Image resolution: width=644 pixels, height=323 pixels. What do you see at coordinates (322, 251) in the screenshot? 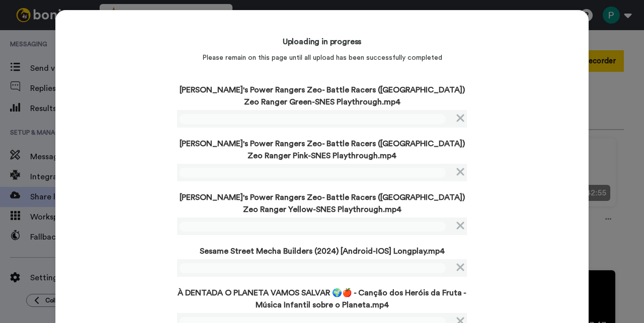
I see `p: Sesame Street Mecha Builders (2024) [Android-IOS] Longplay.mp4` at bounding box center [322, 251].